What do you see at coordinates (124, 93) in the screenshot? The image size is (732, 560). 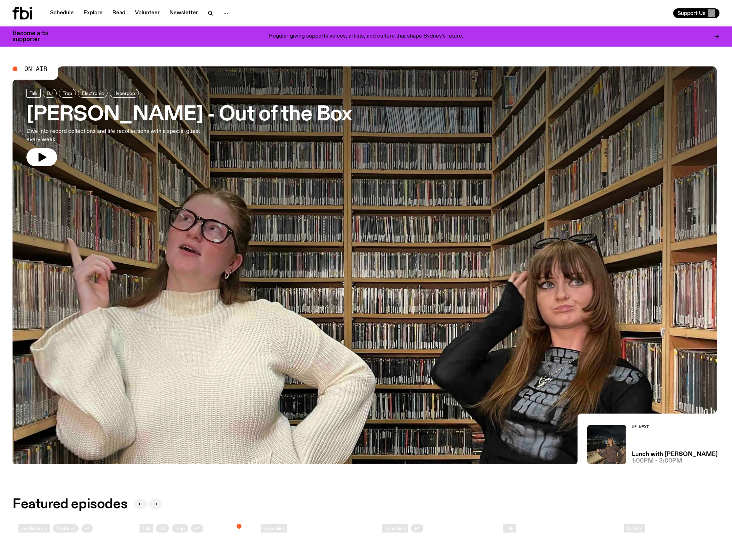 I see `span: Hyperpop` at bounding box center [124, 93].